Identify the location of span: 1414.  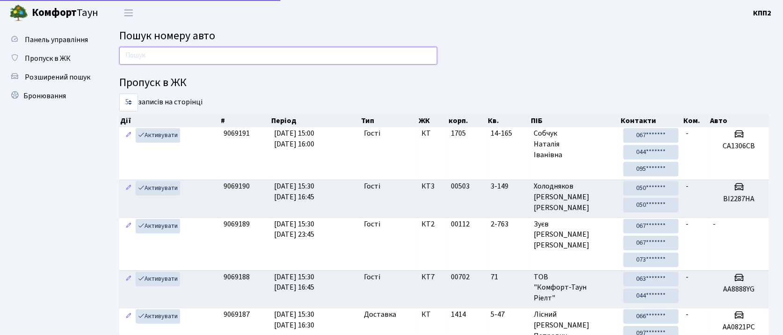
(459, 314).